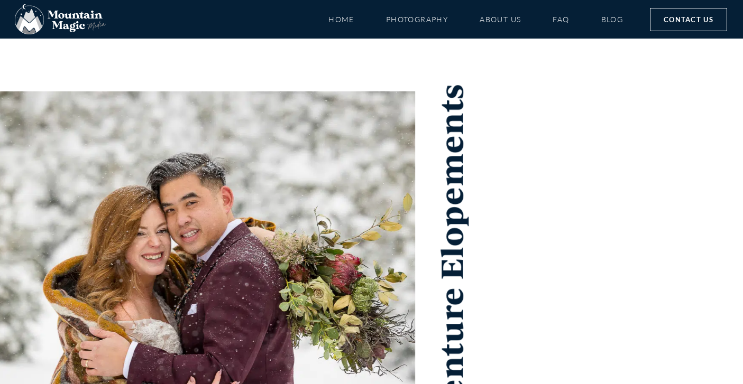  Describe the element at coordinates (476, 19) in the screenshot. I see `nav: Menu` at that location.